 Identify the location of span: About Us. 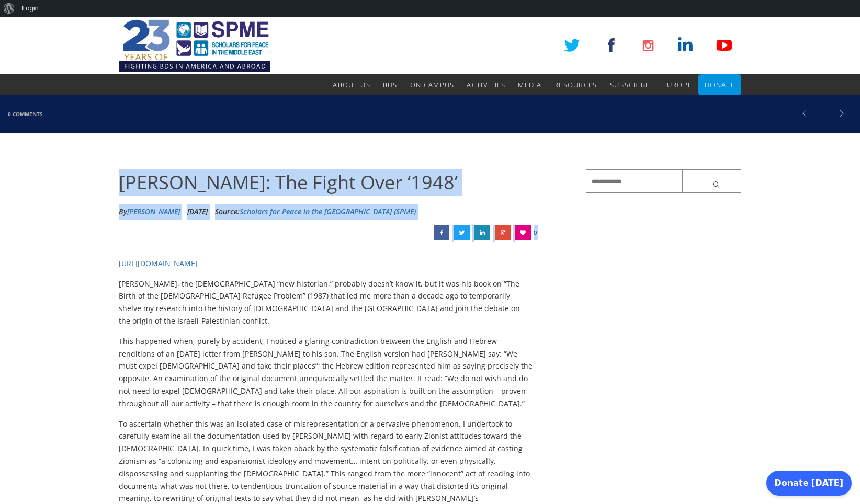
(350, 85).